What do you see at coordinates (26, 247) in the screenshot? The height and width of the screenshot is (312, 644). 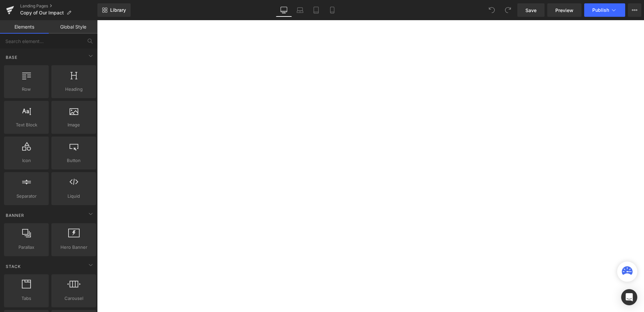 I see `span: Parallax` at bounding box center [26, 247].